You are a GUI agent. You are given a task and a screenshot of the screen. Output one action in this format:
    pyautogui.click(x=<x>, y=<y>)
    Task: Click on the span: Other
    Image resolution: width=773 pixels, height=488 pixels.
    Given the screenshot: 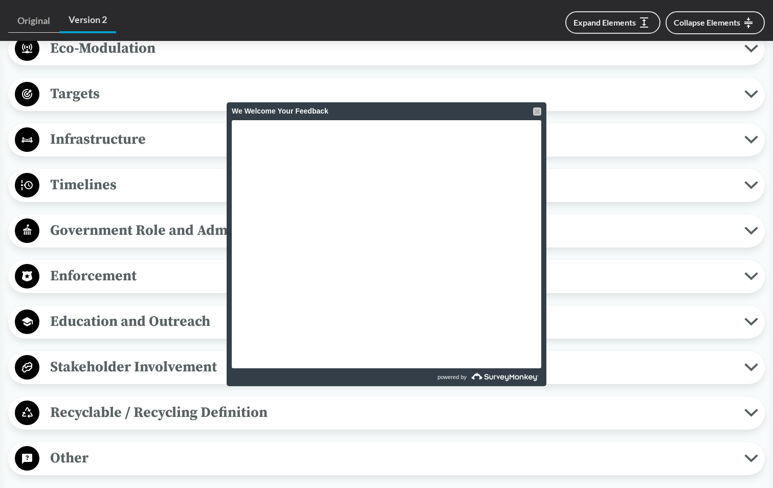 What is the action you would take?
    pyautogui.click(x=392, y=458)
    